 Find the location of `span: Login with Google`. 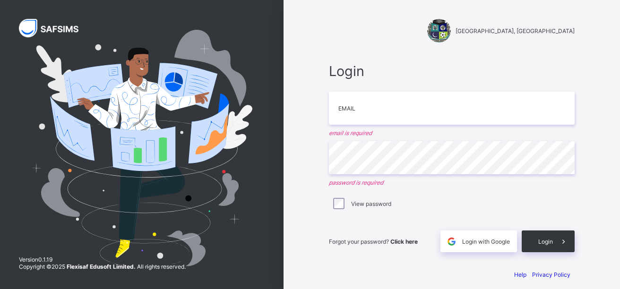

span: Login with Google is located at coordinates (486, 241).